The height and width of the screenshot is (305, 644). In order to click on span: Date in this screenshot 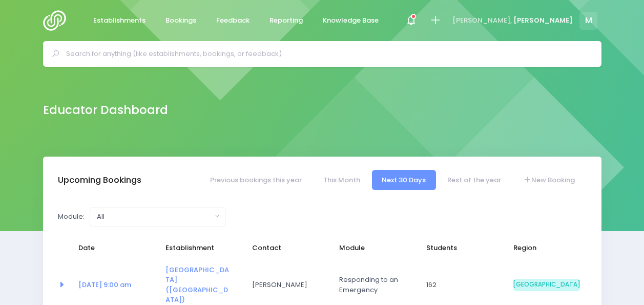, I will do `click(111, 248)`.